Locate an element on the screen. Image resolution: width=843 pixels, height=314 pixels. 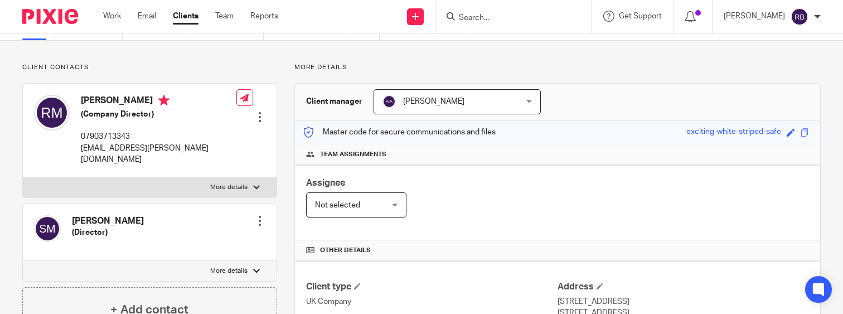
h5: (Director) is located at coordinates (108, 233).